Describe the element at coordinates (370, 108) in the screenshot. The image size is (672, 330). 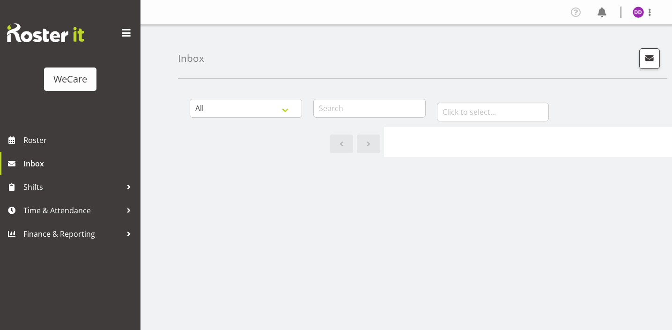
I see `input: Search` at that location.